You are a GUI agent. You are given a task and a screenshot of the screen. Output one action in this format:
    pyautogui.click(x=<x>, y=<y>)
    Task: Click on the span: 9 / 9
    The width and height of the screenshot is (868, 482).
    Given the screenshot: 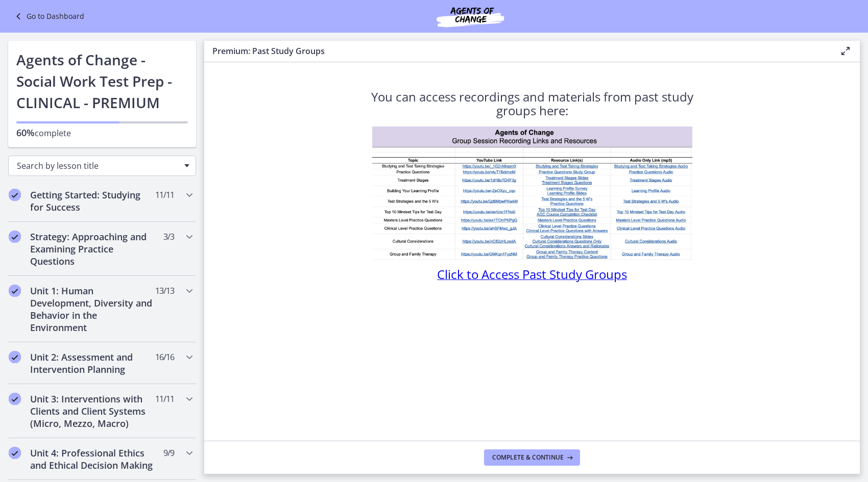 What is the action you would take?
    pyautogui.click(x=168, y=453)
    